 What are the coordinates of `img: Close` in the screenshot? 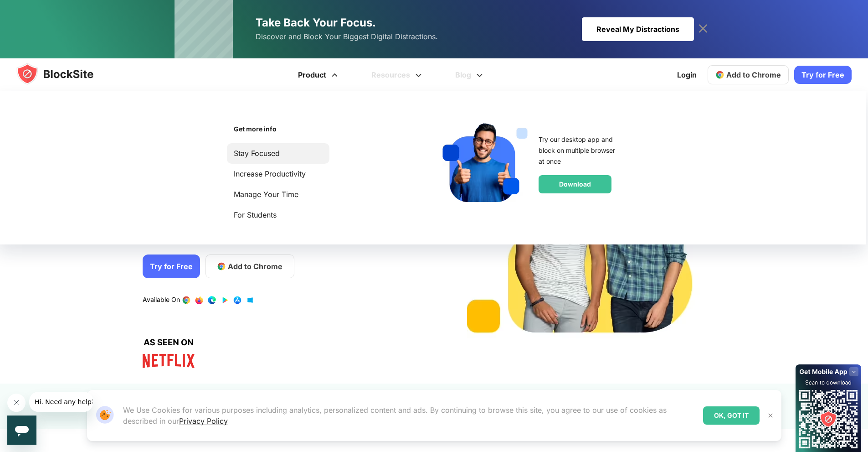 It's located at (770, 415).